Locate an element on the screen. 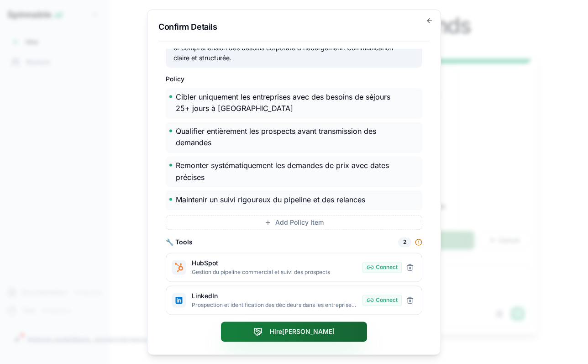  div: Some tools need to be connected is located at coordinates (419, 242).